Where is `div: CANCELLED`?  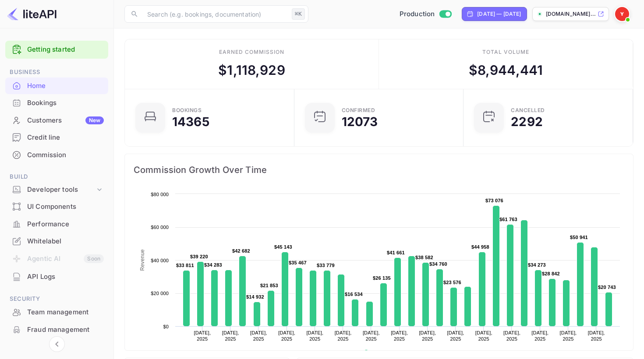 div: CANCELLED is located at coordinates (528, 110).